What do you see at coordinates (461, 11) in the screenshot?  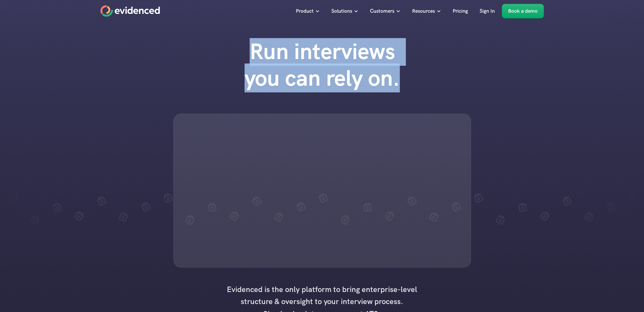 I see `p: Pricing` at bounding box center [461, 11].